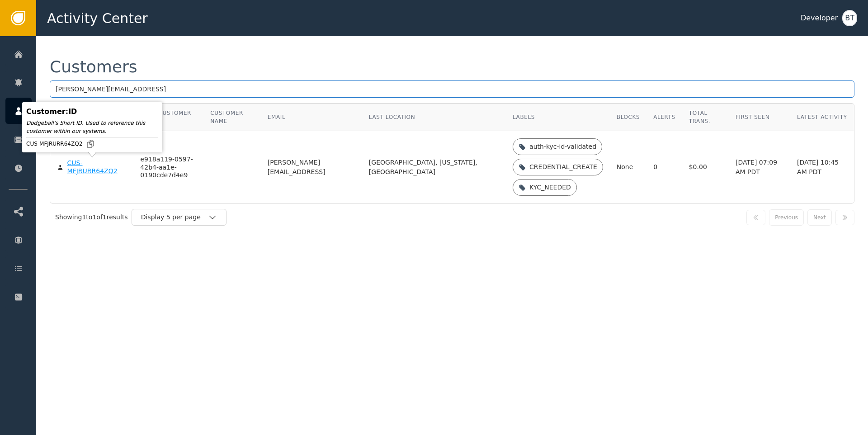  What do you see at coordinates (92, 217) in the screenshot?
I see `div: Showing 1 to 1 of 1 results` at bounding box center [92, 217].